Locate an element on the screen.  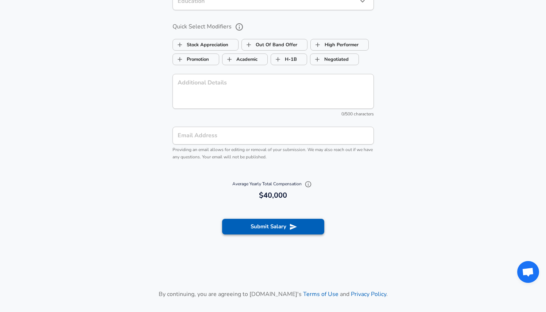
span: H-1B is located at coordinates (278, 59).